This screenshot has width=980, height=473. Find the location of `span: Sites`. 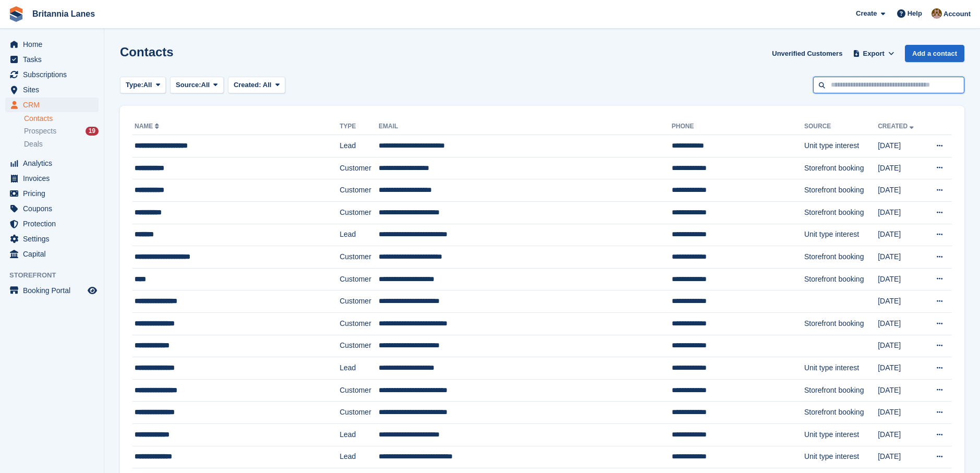

span: Sites is located at coordinates (54, 90).